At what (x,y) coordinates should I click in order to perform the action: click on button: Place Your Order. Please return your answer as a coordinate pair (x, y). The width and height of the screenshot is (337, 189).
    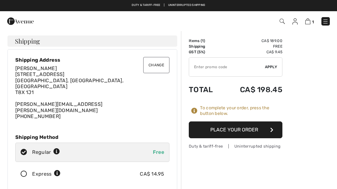
    Looking at the image, I should click on (235, 130).